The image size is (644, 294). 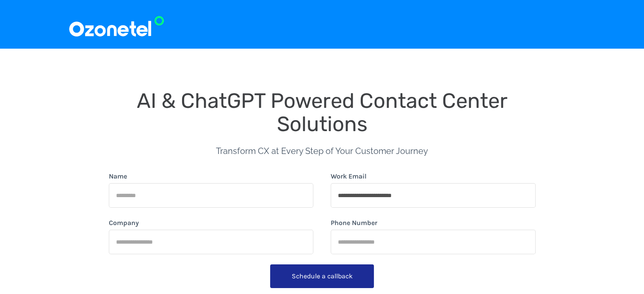 What do you see at coordinates (322, 231) in the screenshot?
I see `form: form` at bounding box center [322, 231].